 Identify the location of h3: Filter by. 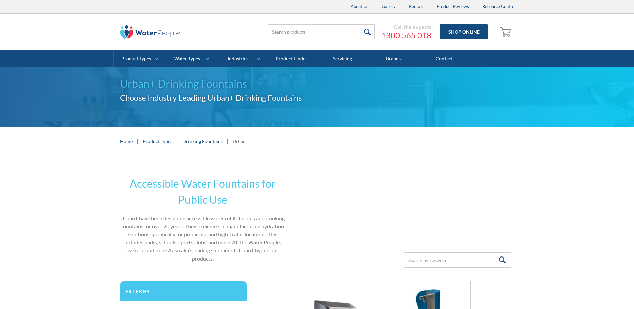
(183, 291).